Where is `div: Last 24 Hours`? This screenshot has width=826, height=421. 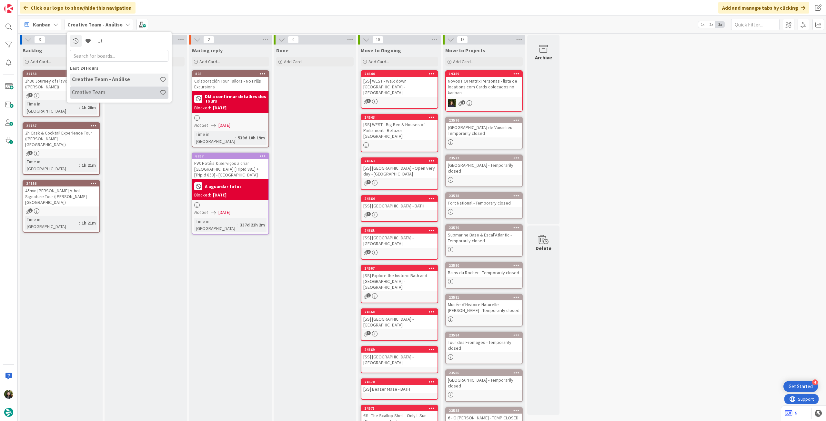
div: Last 24 Hours is located at coordinates (119, 68).